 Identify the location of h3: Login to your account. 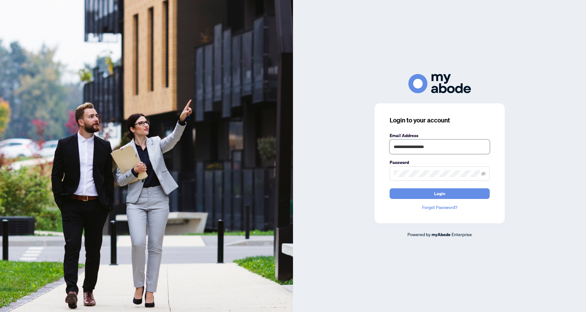
(440, 120).